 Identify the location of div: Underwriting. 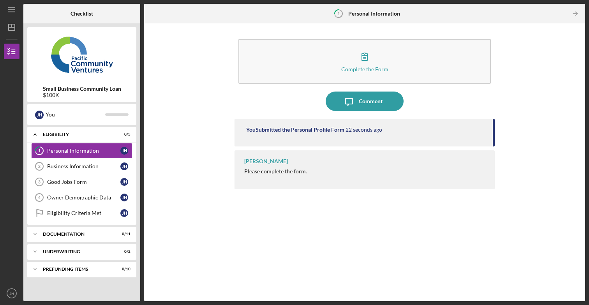
(77, 252).